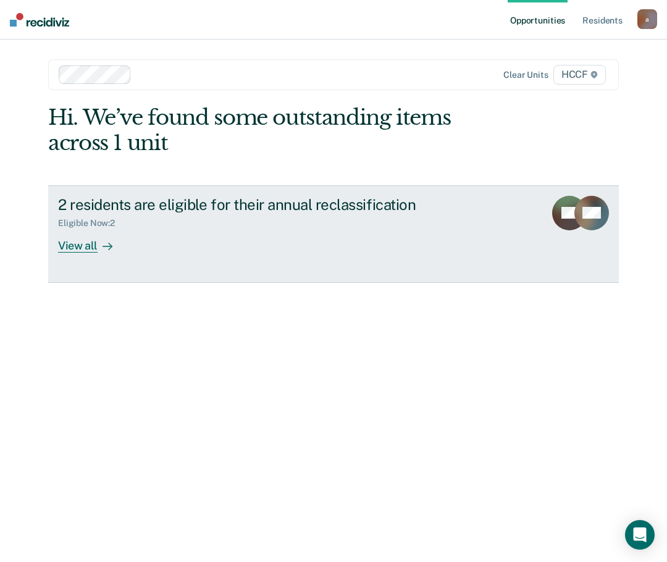 The height and width of the screenshot is (562, 667). What do you see at coordinates (525, 75) in the screenshot?
I see `div: Clear units` at bounding box center [525, 75].